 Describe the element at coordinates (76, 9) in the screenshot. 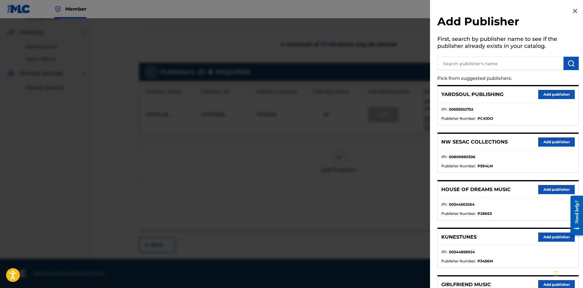

I see `span: Member` at that location.